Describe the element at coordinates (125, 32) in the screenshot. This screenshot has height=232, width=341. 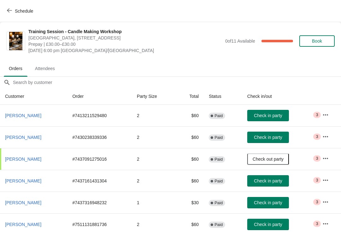
I see `span: Training Session - Candle Making Workshop` at that location.